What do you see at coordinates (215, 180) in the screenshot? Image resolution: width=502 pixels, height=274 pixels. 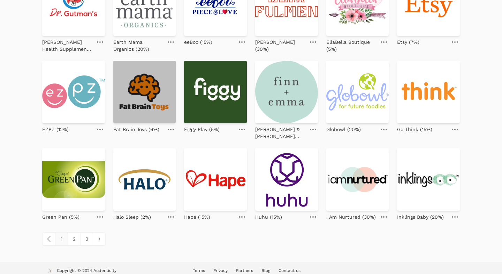 I see `img: Hape_Logo.png` at bounding box center [215, 180].